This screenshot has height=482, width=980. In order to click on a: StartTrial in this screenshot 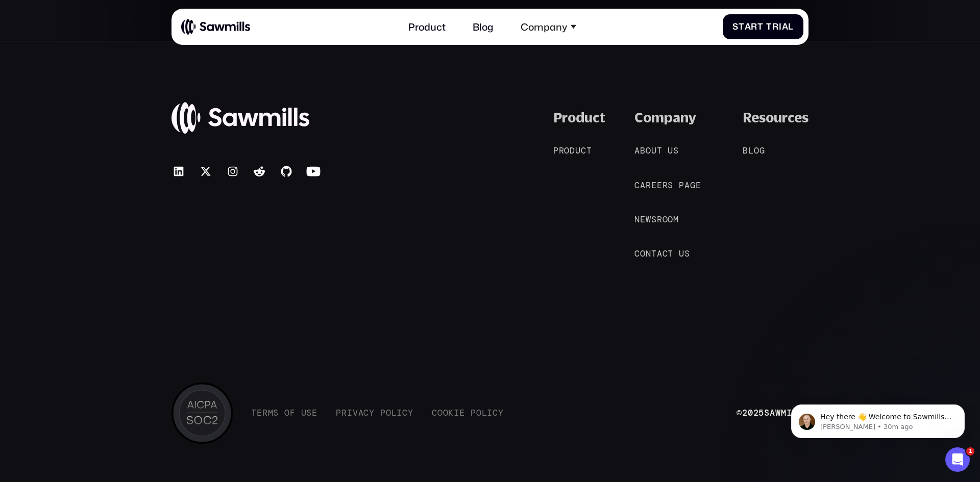, I will do `click(763, 27)`.